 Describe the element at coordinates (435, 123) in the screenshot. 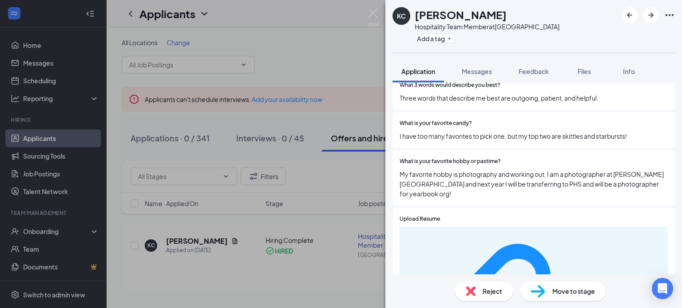

I see `span: What is your favorite candy?` at that location.